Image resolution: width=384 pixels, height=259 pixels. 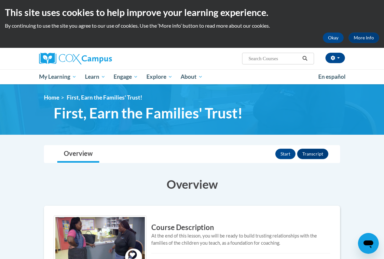 I want to click on button: Account Settings, so click(x=335, y=58).